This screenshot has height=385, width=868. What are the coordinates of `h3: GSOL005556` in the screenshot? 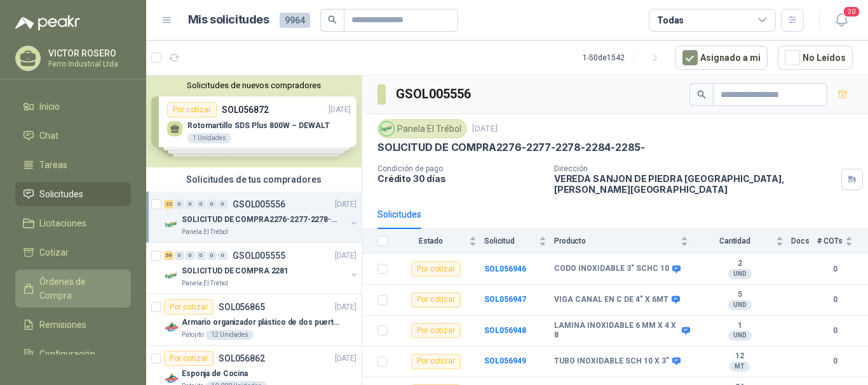 It's located at (434, 94).